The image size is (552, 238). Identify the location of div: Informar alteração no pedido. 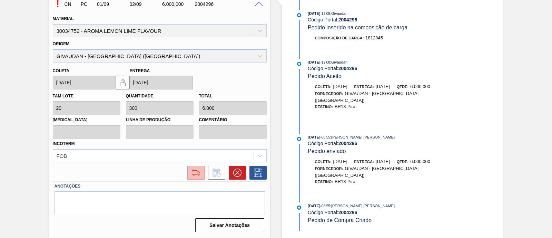
(215, 173).